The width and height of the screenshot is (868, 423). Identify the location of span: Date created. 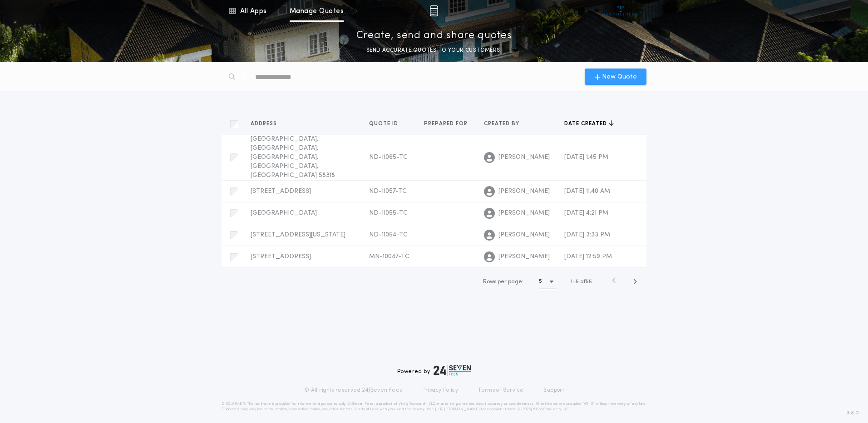
(586, 124).